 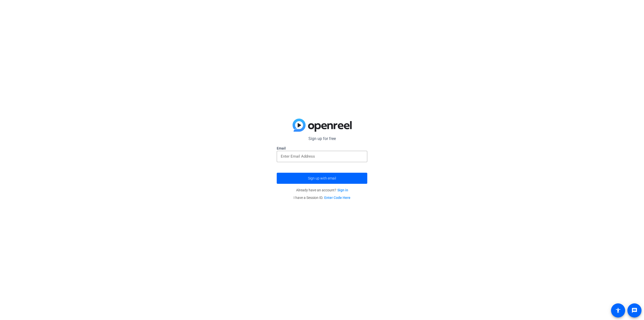 I want to click on img: blue-gradient.svg, so click(x=322, y=125).